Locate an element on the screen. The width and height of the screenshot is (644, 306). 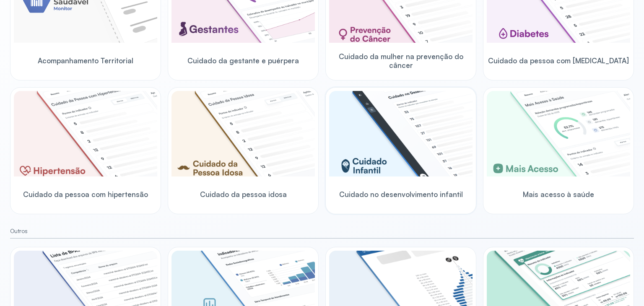
span: Cuidado da mulher na prevenção do câncer is located at coordinates (401, 61).